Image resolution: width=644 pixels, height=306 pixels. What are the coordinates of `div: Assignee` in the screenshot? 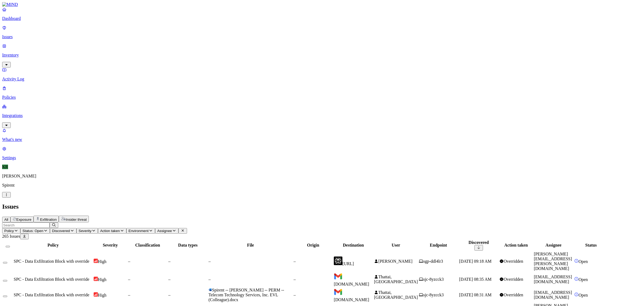 It's located at (553, 245).